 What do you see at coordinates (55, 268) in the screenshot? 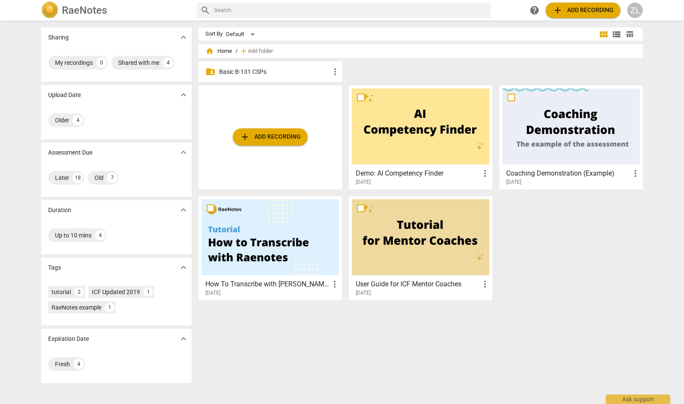
I see `p: Tags` at bounding box center [55, 268].